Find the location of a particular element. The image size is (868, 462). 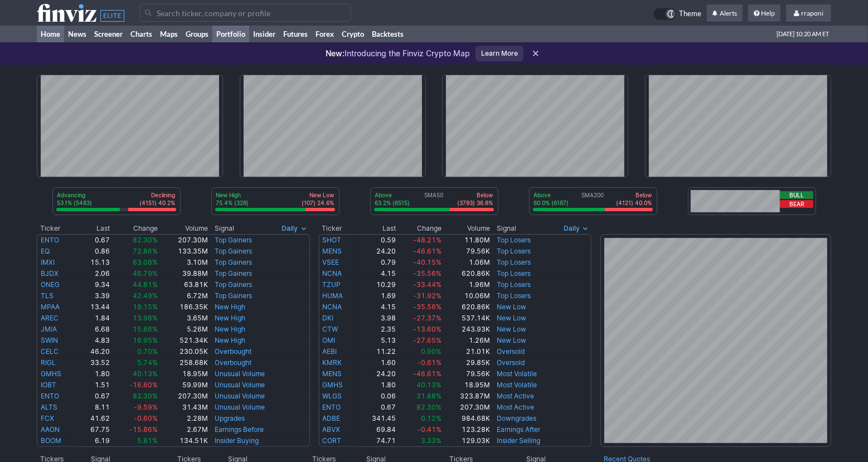

a: Earnings Before is located at coordinates (239, 429).